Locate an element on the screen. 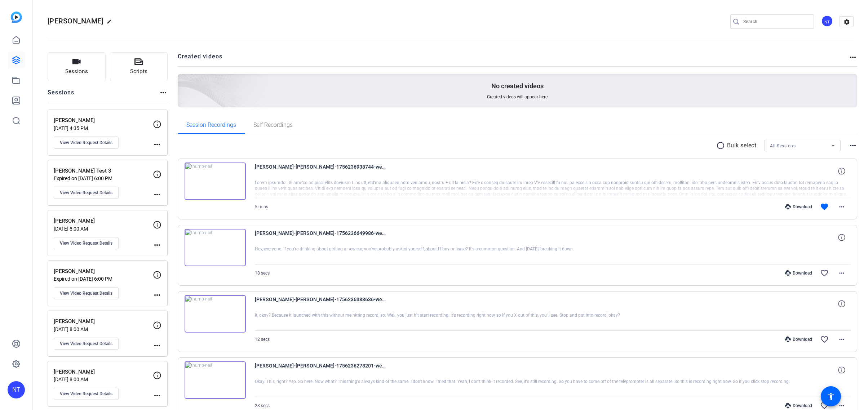 Image resolution: width=868 pixels, height=410 pixels. mat-icon: edit is located at coordinates (111, 23).